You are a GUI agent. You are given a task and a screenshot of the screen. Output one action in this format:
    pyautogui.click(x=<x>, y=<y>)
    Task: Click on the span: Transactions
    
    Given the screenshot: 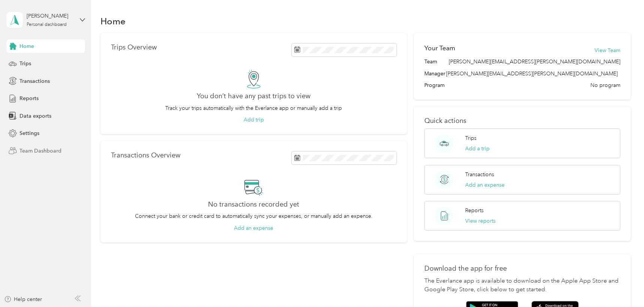 What is the action you would take?
    pyautogui.click(x=34, y=81)
    